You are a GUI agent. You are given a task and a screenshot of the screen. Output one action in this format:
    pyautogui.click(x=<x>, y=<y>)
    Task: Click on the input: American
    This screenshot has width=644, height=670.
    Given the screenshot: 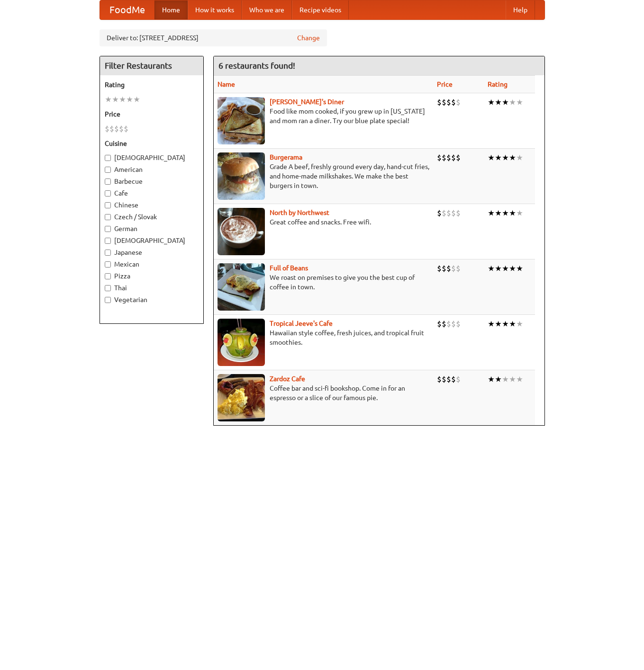 What is the action you would take?
    pyautogui.click(x=108, y=170)
    